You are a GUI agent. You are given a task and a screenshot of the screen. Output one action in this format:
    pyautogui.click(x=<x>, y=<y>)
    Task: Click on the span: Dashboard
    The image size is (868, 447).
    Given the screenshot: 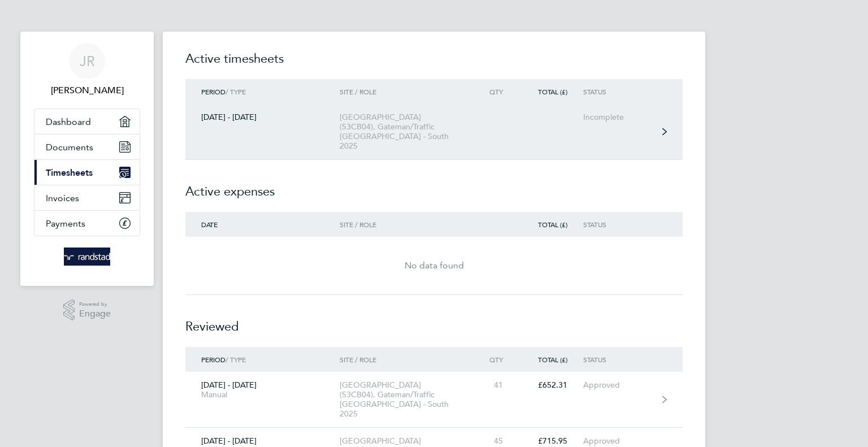 What is the action you would take?
    pyautogui.click(x=68, y=121)
    